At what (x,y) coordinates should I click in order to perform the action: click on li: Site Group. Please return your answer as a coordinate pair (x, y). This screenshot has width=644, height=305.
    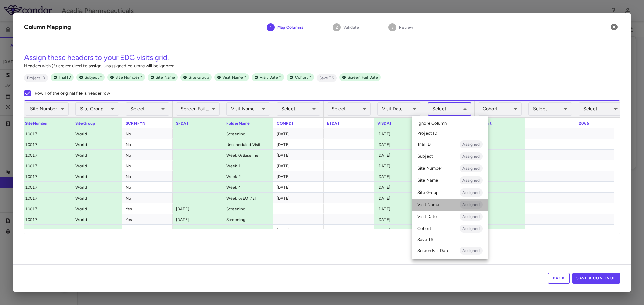
    Looking at the image, I should click on (450, 193).